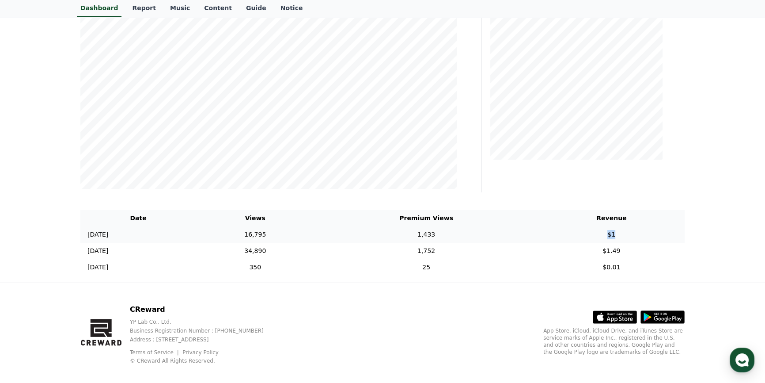 The height and width of the screenshot is (383, 765). Describe the element at coordinates (204, 309) in the screenshot. I see `p: CReward` at that location.